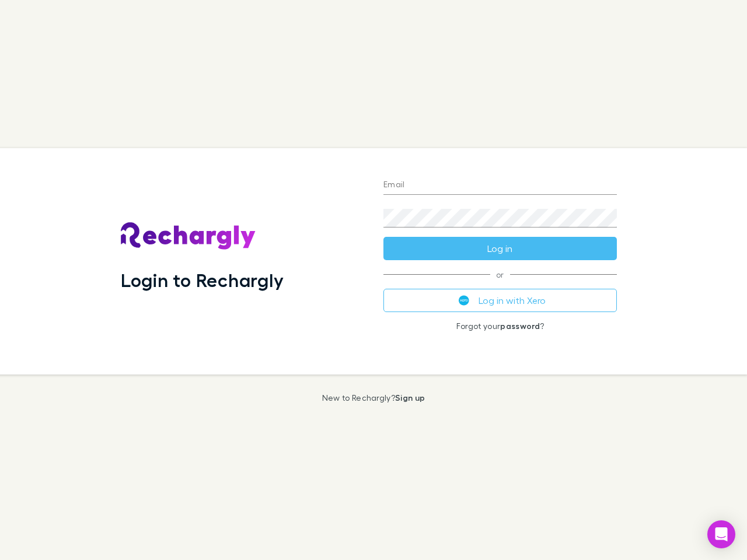 The image size is (747, 560). Describe the element at coordinates (500, 326) in the screenshot. I see `p: Forgot your ?` at that location.